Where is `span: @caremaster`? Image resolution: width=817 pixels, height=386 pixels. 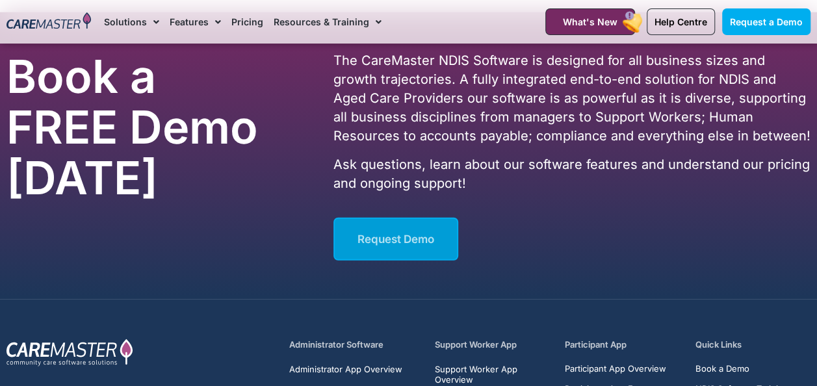 span: @caremaster is located at coordinates (68, 228).